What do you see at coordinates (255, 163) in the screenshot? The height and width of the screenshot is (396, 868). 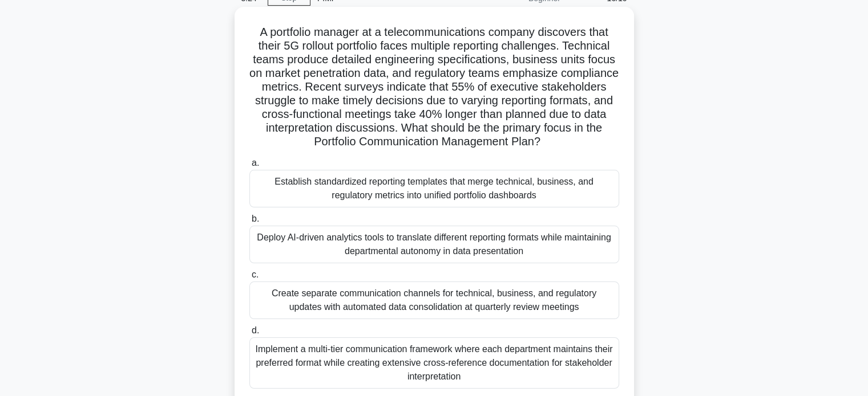 I see `span: a.` at bounding box center [255, 163].